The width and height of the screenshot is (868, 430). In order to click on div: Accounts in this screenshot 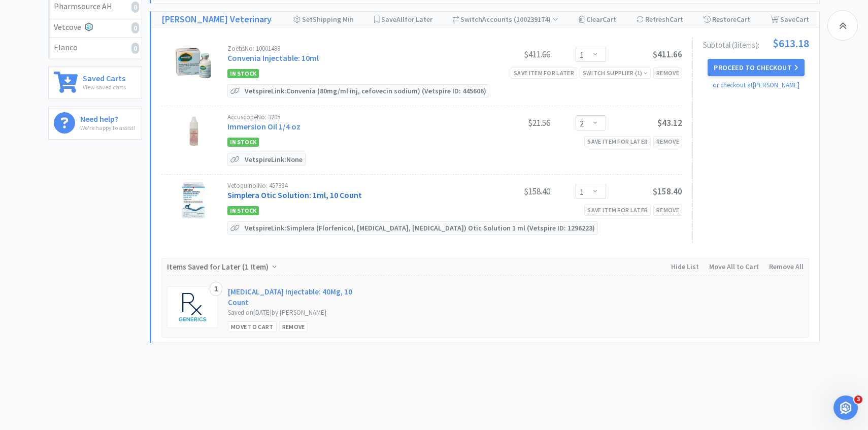, I will do `click(506, 19)`.